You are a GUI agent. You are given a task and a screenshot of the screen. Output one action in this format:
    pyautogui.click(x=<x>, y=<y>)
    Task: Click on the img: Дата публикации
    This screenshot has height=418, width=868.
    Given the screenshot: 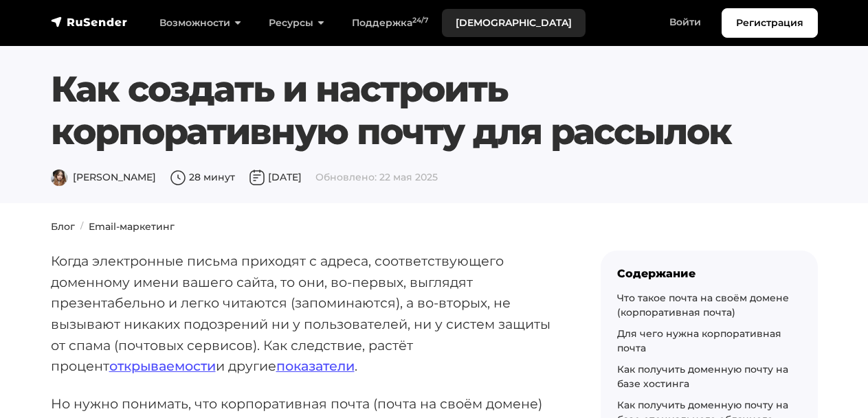 What is the action you would take?
    pyautogui.click(x=257, y=178)
    